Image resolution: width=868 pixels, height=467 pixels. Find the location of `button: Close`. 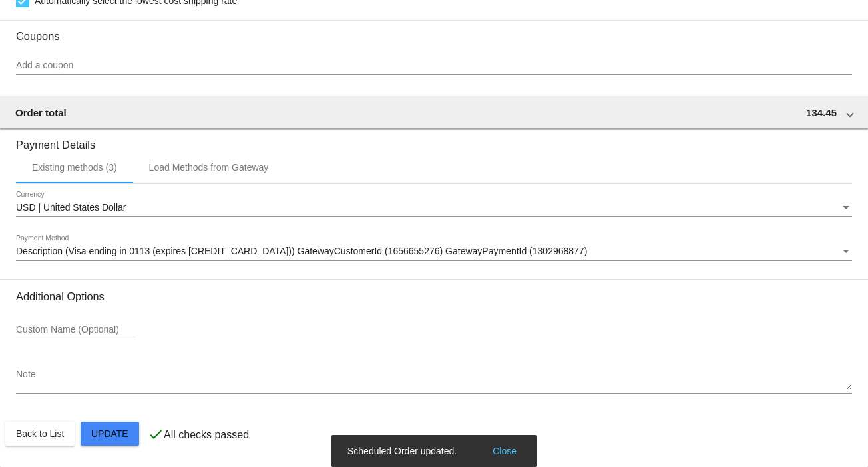

button: Close is located at coordinates (504, 451).